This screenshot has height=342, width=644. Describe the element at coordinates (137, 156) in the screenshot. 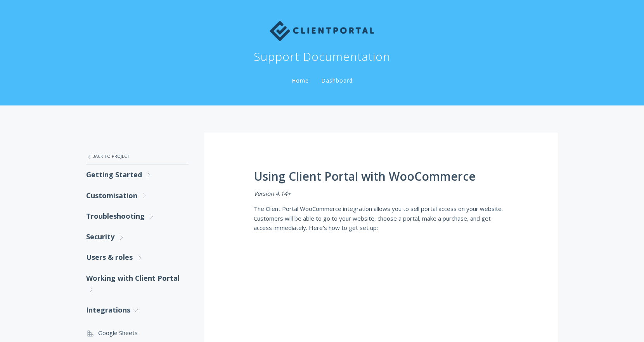

I see `a: Back to Project` at that location.